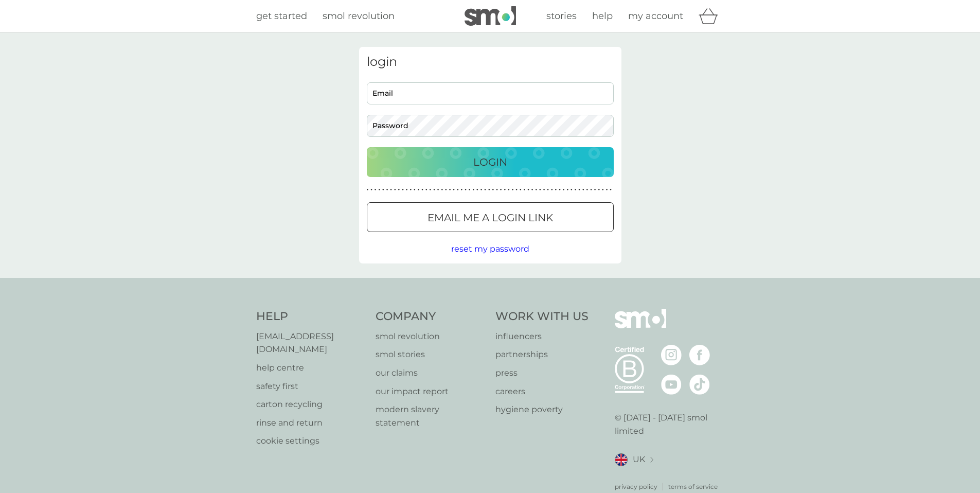 This screenshot has width=980, height=493. Describe the element at coordinates (561, 16) in the screenshot. I see `span: stories` at that location.